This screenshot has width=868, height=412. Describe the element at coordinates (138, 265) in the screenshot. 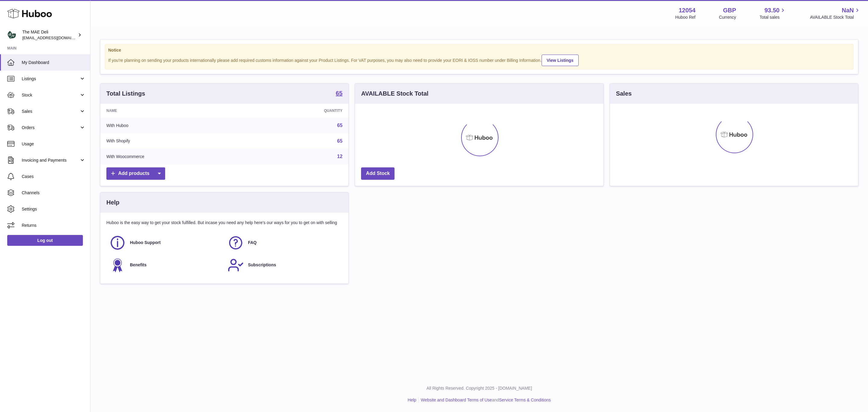

I see `span: Benefits` at that location.